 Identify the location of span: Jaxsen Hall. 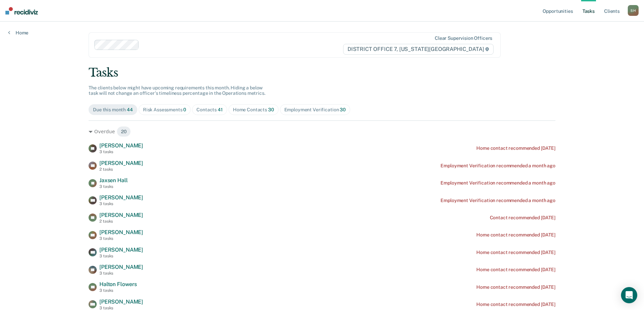
(113, 180).